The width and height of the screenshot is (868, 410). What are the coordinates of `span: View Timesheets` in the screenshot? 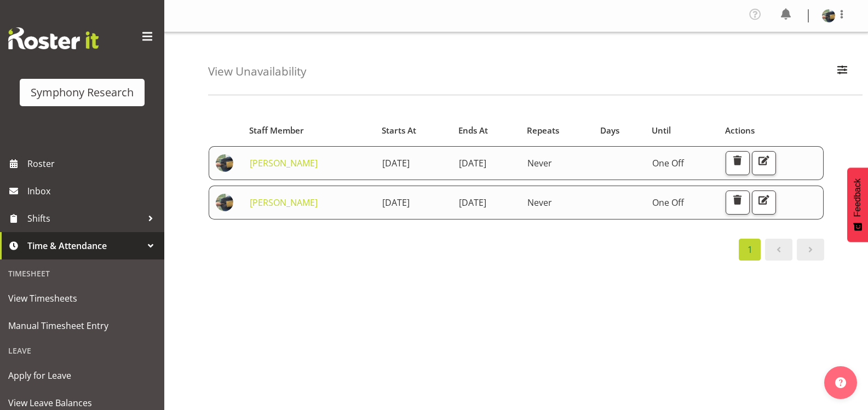 It's located at (82, 298).